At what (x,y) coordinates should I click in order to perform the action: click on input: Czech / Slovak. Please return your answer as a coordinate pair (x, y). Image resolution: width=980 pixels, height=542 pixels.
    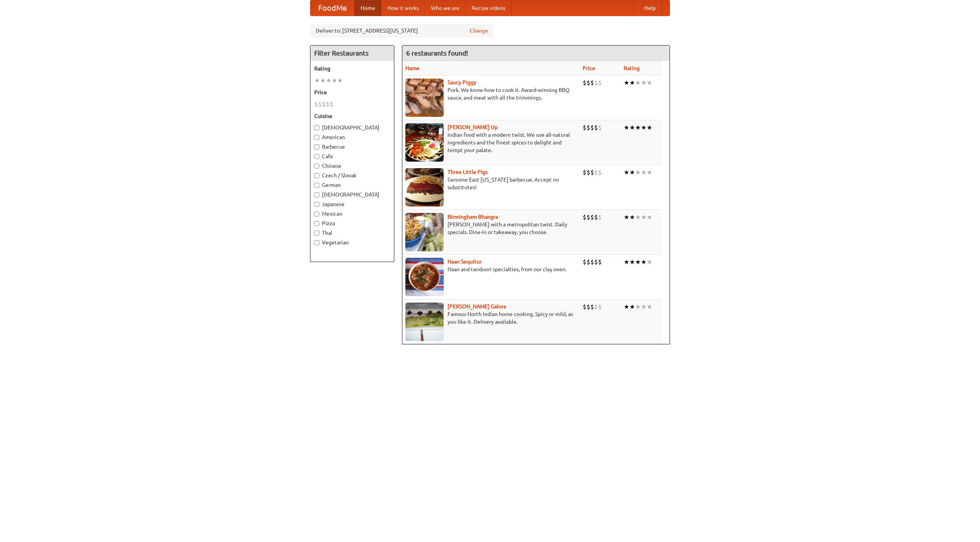
    Looking at the image, I should click on (317, 175).